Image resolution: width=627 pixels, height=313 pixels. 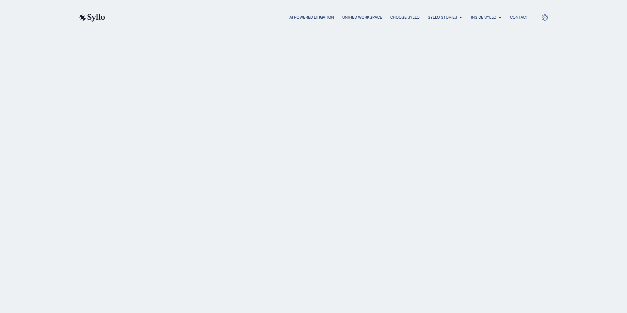 What do you see at coordinates (405, 17) in the screenshot?
I see `a: Choose Syllo` at bounding box center [405, 17].